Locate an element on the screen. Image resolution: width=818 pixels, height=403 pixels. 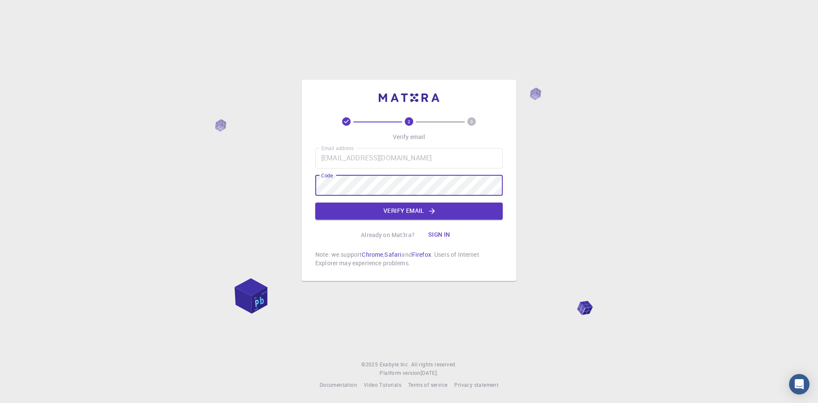
text: 2 is located at coordinates (409, 121).